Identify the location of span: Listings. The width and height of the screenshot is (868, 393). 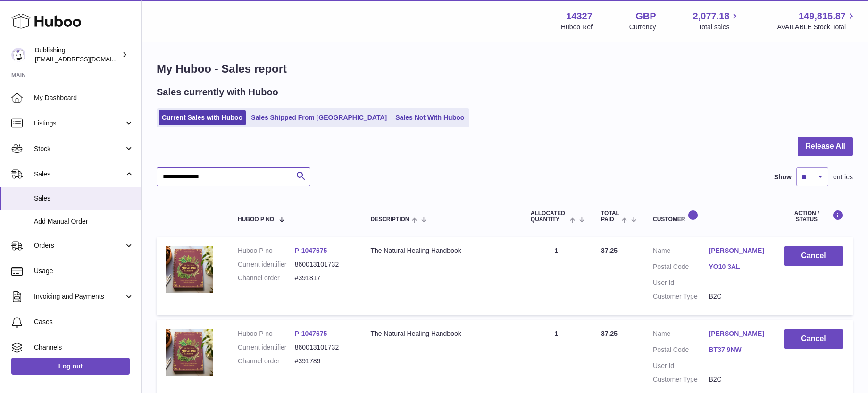
(79, 123).